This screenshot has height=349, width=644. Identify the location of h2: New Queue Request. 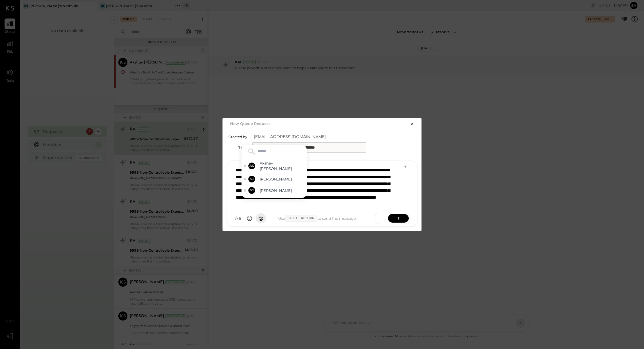
(250, 124).